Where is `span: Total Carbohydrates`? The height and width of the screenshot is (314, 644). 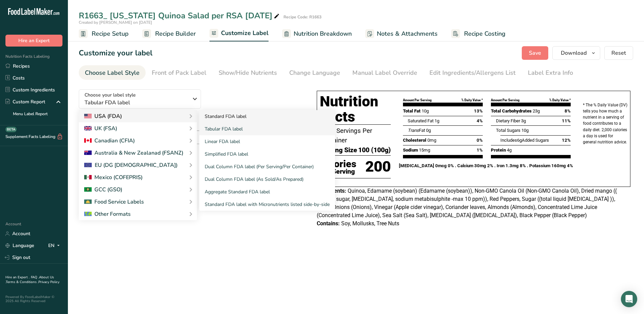
span: Total Carbohydrates is located at coordinates (511, 111).